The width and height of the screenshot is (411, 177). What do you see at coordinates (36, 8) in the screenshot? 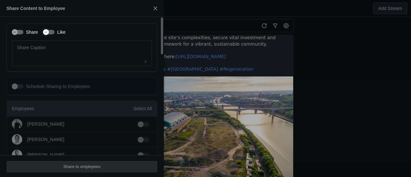
I see `div: Share Content to Employee` at bounding box center [36, 8].